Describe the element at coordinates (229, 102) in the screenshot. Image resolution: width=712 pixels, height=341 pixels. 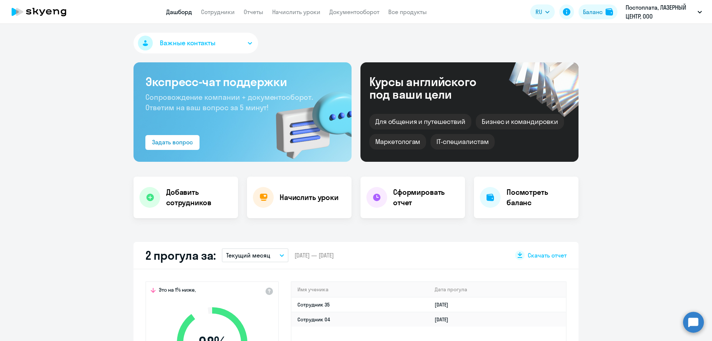
I see `span: Сопровождение компании + документооборот. Ответим на ваш вопрос за 5 минут!` at that location.